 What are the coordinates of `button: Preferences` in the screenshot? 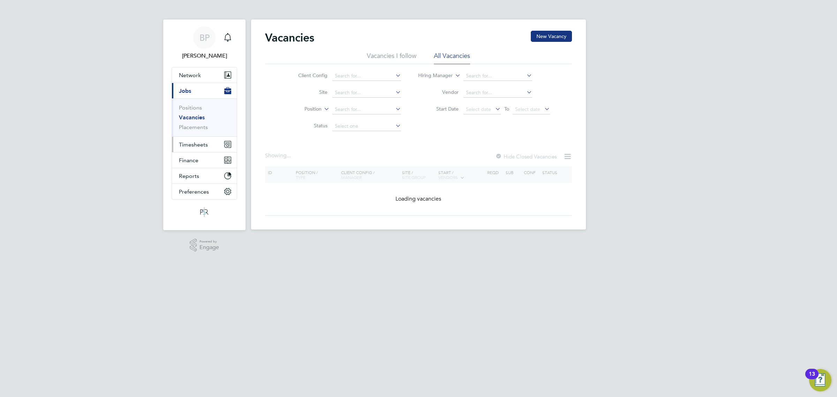 It's located at (204, 192).